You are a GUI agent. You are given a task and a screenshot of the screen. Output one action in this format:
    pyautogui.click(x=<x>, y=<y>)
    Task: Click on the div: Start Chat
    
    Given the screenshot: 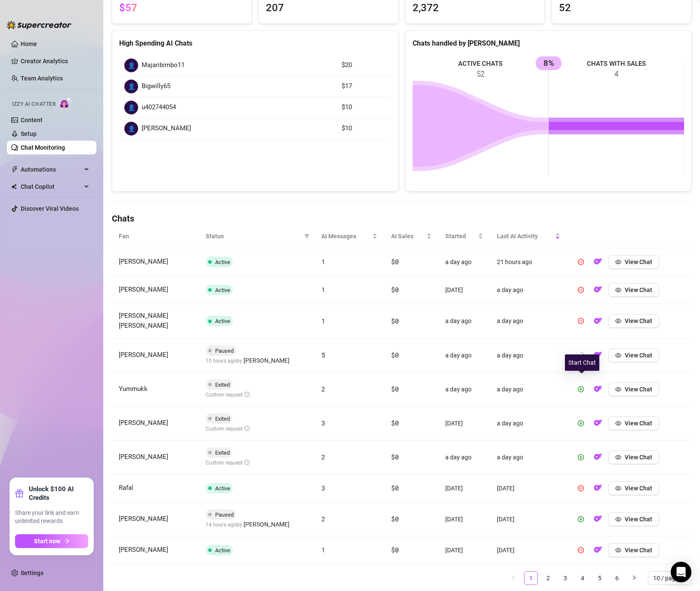 What is the action you would take?
    pyautogui.click(x=582, y=363)
    